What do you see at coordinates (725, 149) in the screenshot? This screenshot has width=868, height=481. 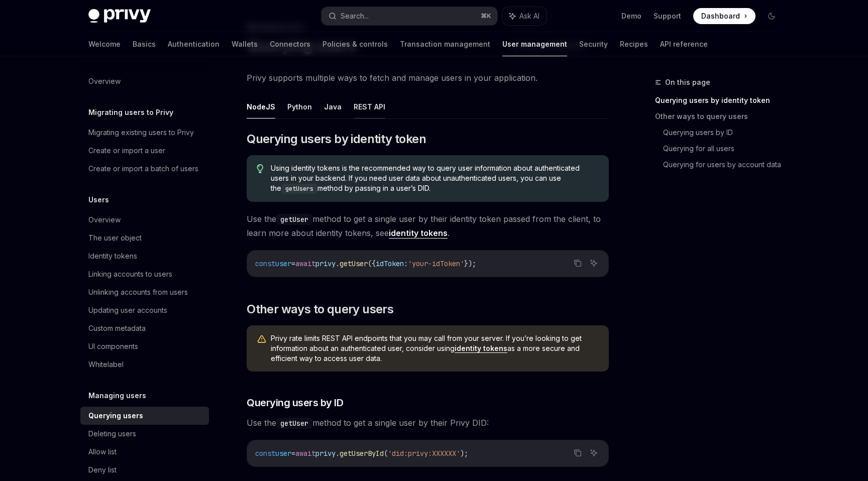 I see `a: Querying for all users` at bounding box center [725, 149].